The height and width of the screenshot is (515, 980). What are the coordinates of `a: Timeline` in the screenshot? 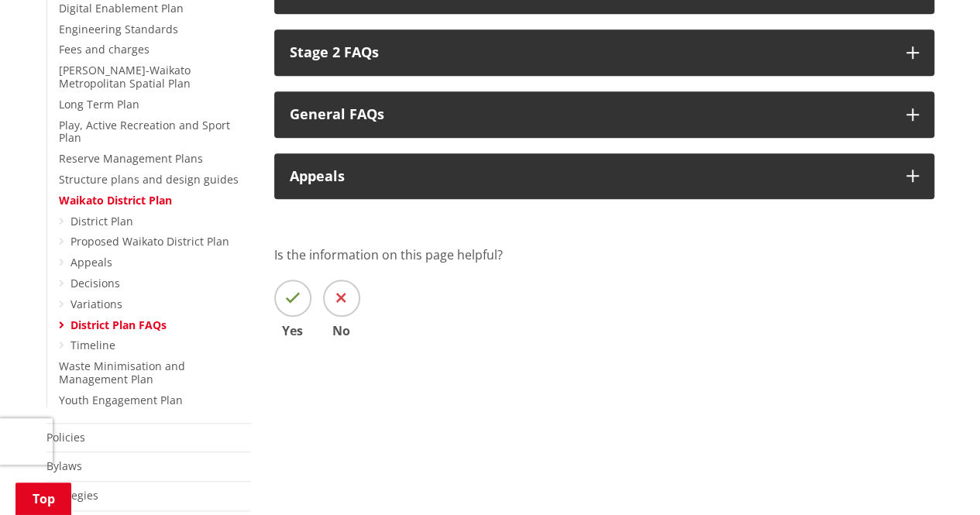 It's located at (93, 345).